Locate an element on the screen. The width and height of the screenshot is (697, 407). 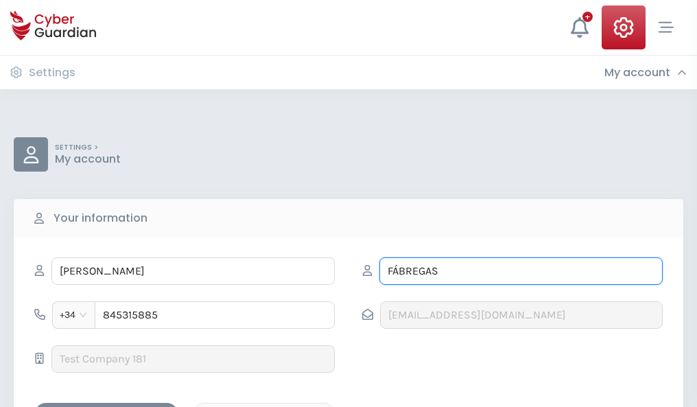
b: Your information is located at coordinates (100, 218).